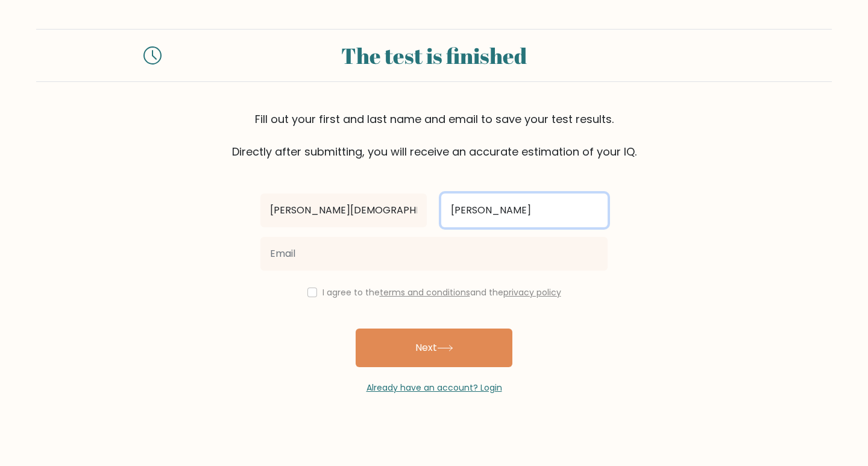 Image resolution: width=868 pixels, height=466 pixels. What do you see at coordinates (343, 211) in the screenshot?
I see `input: First name` at bounding box center [343, 211].